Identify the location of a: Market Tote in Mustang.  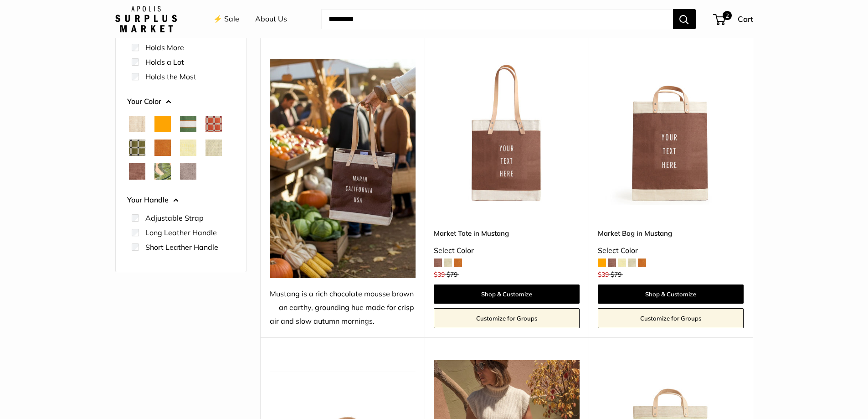
(507, 233).